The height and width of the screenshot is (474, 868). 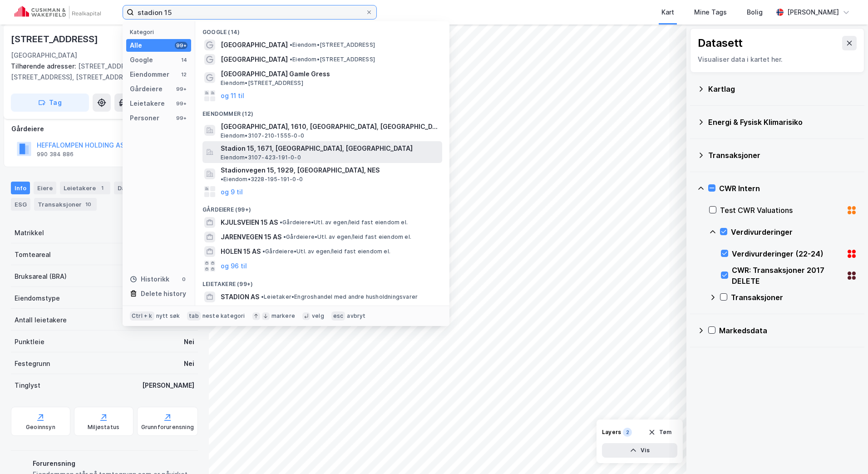 What do you see at coordinates (639, 450) in the screenshot?
I see `button: Vis` at bounding box center [639, 450].